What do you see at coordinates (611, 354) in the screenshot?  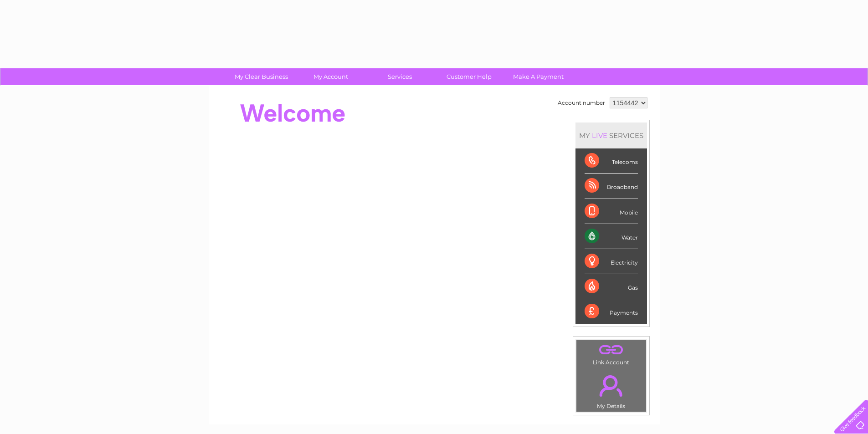 I see `td: Link Account` at bounding box center [611, 354].